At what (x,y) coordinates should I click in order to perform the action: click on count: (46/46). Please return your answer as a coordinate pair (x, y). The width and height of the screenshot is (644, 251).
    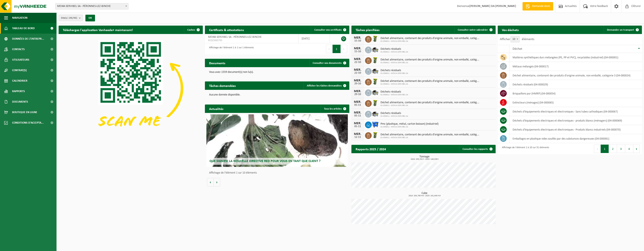
    Looking at the image, I should click on (73, 18).